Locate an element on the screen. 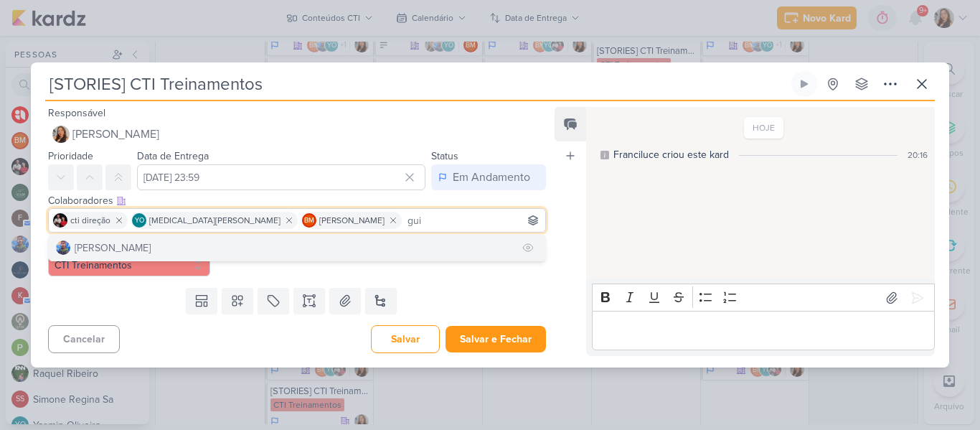 This screenshot has height=430, width=980. button: CTI Treinamentos is located at coordinates (129, 265).